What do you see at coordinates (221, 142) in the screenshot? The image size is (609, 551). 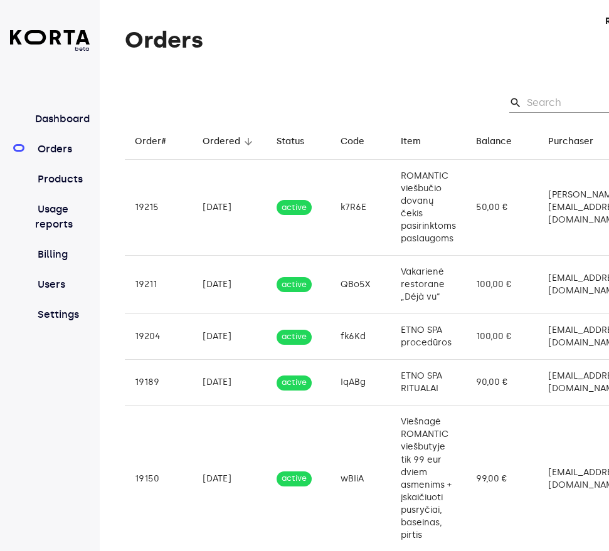 I see `div: Ordered` at bounding box center [221, 142].